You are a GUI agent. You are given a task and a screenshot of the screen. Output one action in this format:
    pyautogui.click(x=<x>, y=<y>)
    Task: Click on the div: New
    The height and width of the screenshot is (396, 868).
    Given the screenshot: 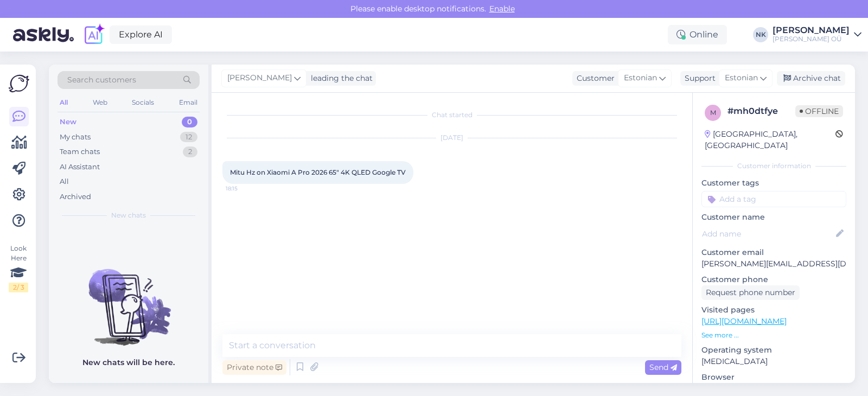 What is the action you would take?
    pyautogui.click(x=68, y=122)
    